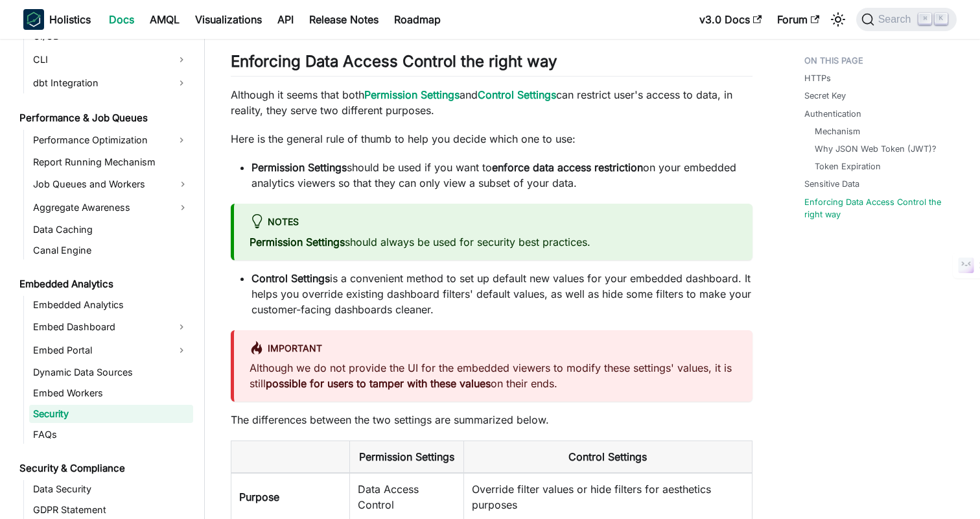 The image size is (980, 519). What do you see at coordinates (70, 19) in the screenshot?
I see `b: Holistics` at bounding box center [70, 19].